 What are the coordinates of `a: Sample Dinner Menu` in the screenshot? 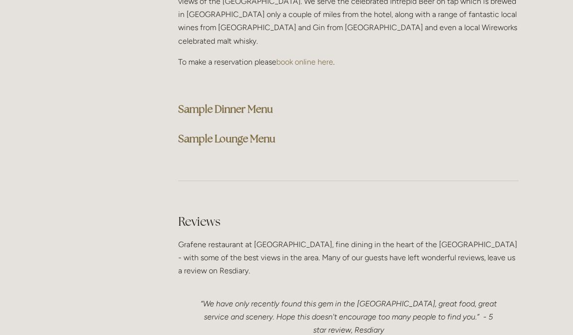 It's located at (225, 109).